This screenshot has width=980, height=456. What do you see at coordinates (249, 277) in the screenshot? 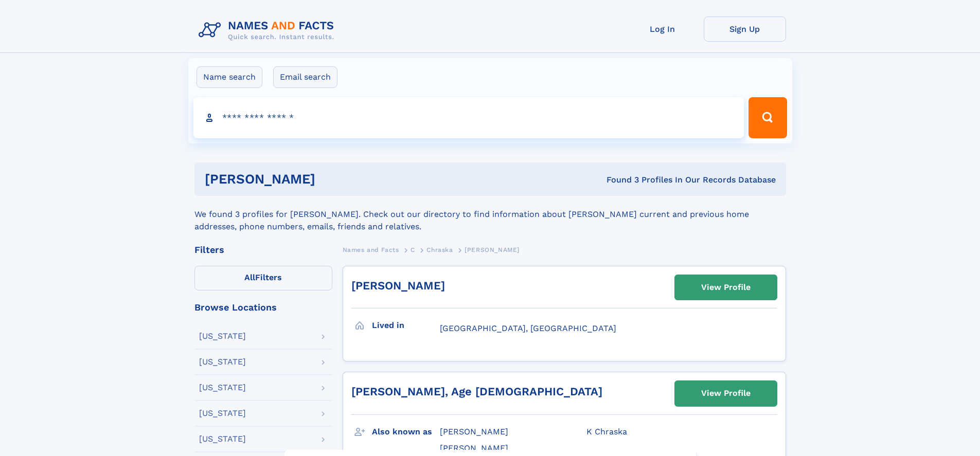
I see `span: All` at bounding box center [249, 277].